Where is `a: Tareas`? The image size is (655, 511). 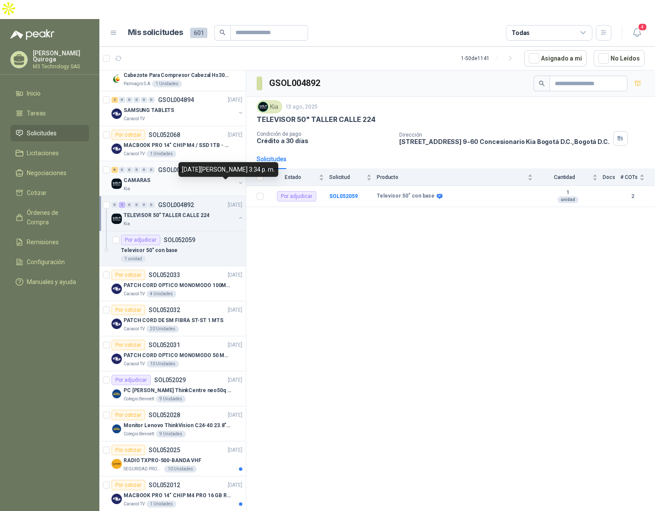 a: Tareas is located at coordinates (50, 113).